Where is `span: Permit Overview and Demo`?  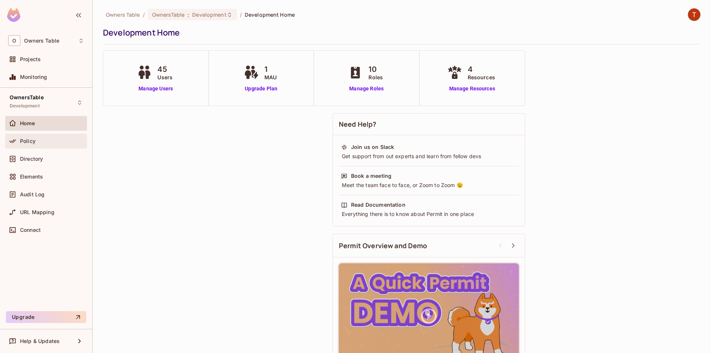 span: Permit Overview and Demo is located at coordinates (383, 246).